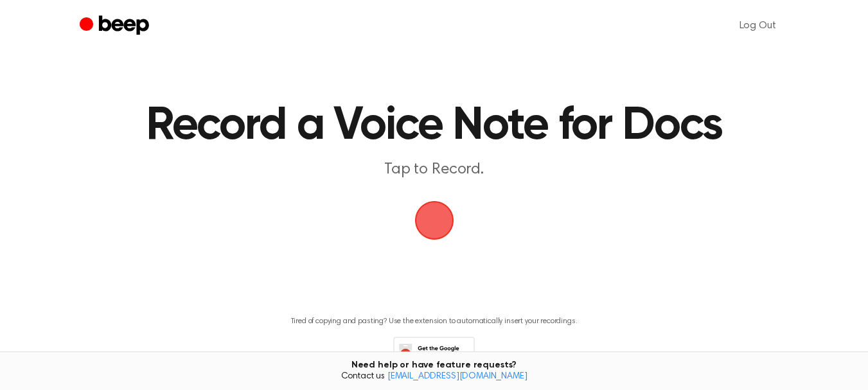 The width and height of the screenshot is (868, 390). I want to click on h1: Record a Voice Note for Docs, so click(433, 126).